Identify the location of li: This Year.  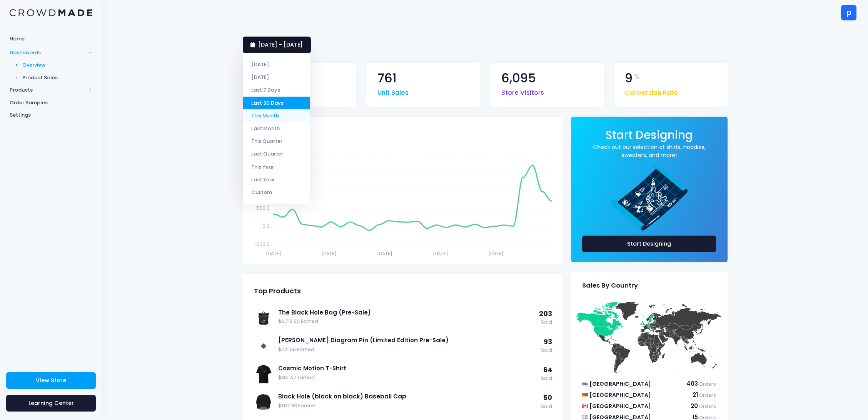
(276, 166).